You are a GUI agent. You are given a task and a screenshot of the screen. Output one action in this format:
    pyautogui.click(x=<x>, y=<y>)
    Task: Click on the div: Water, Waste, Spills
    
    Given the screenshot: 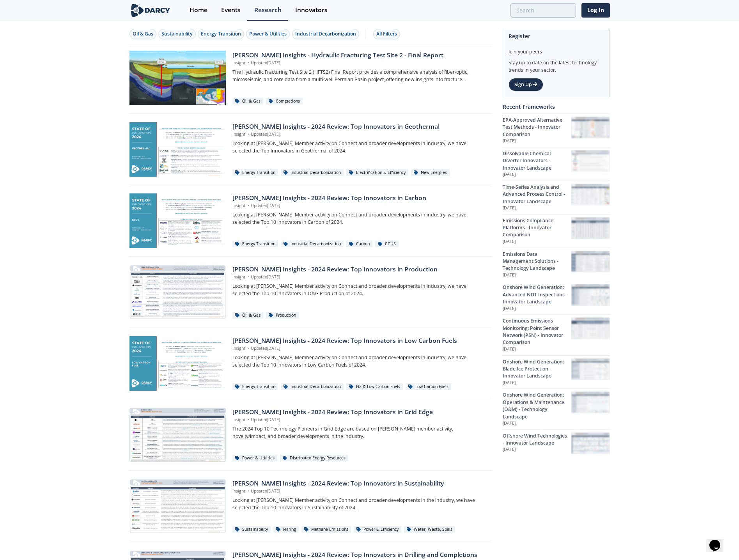 What is the action you would take?
    pyautogui.click(x=429, y=530)
    